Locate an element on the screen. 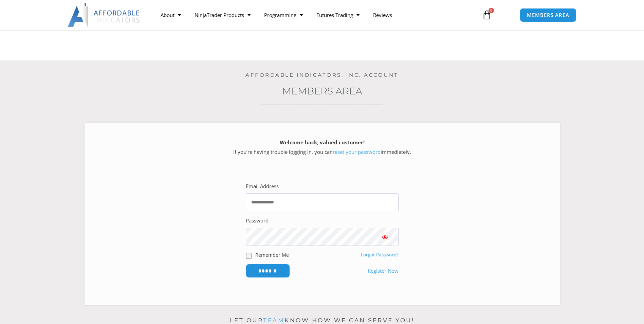 The image size is (644, 324). a: NinjaTrader Products is located at coordinates (222, 15).